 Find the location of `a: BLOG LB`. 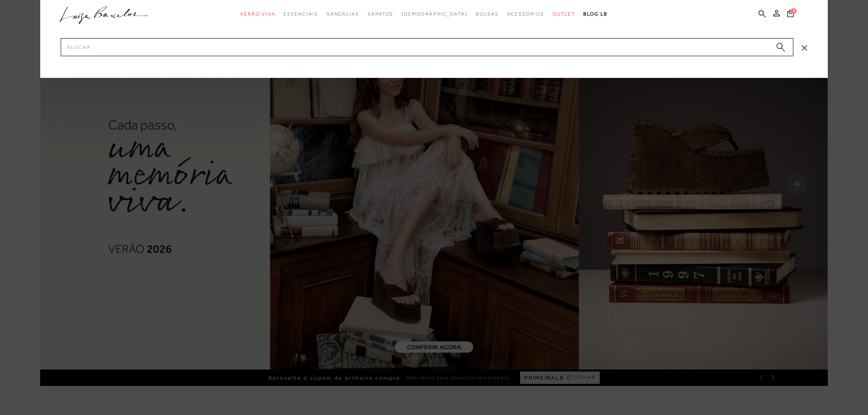

a: BLOG LB is located at coordinates (595, 14).